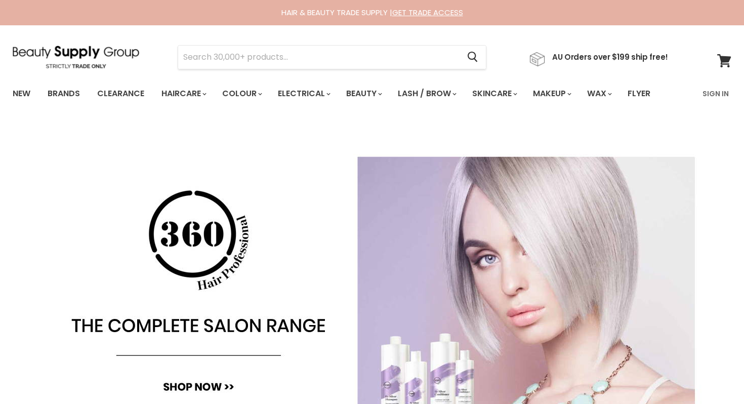 The image size is (744, 404). Describe the element at coordinates (426, 94) in the screenshot. I see `a: Lash / Brow` at that location.